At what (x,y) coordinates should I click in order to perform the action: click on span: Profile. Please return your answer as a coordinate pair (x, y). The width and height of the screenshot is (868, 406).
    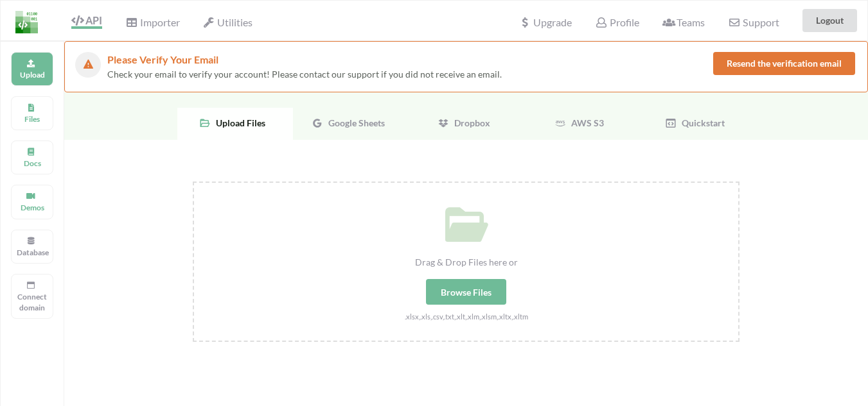
    Looking at the image, I should click on (616, 22).